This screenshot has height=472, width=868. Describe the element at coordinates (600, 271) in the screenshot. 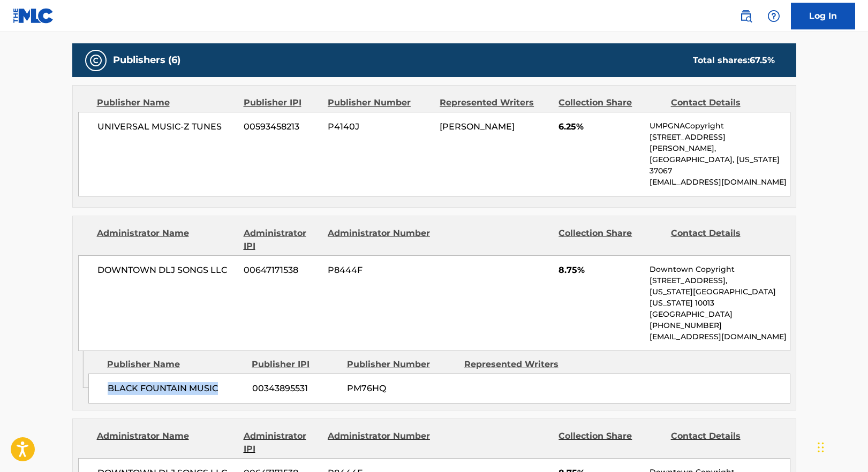

I see `span: 8.75%` at that location.